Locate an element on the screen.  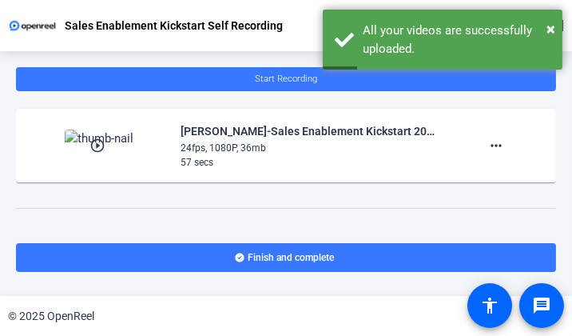
div: © 2025 OpenReel is located at coordinates (51, 316).